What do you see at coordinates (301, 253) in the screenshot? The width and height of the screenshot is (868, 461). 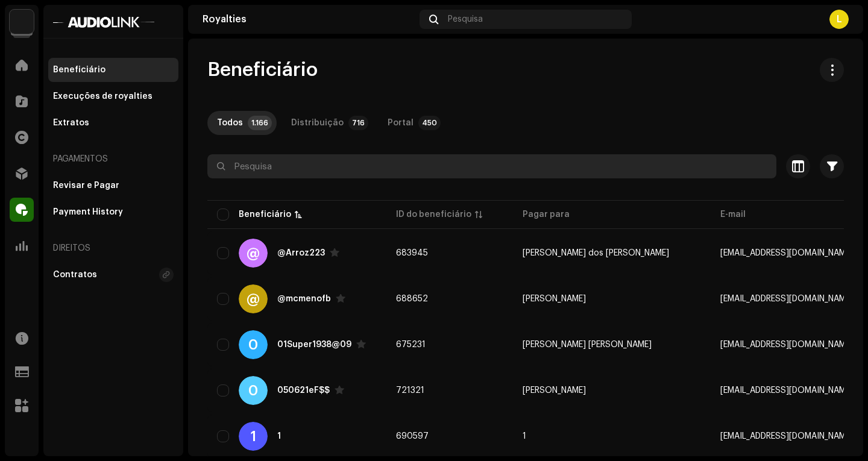 I see `div: @Arroz223` at bounding box center [301, 253].